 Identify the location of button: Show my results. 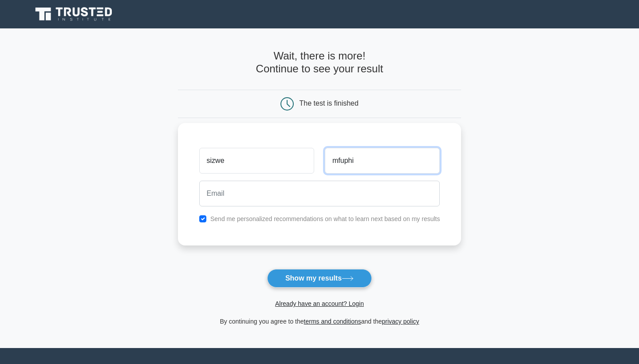
(320, 279).